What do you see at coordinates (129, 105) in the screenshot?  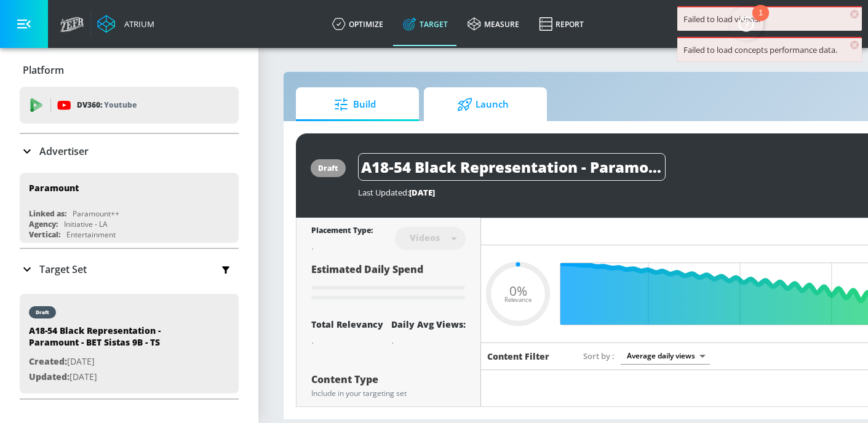 I see `div: DV360: Youtube` at bounding box center [129, 105].